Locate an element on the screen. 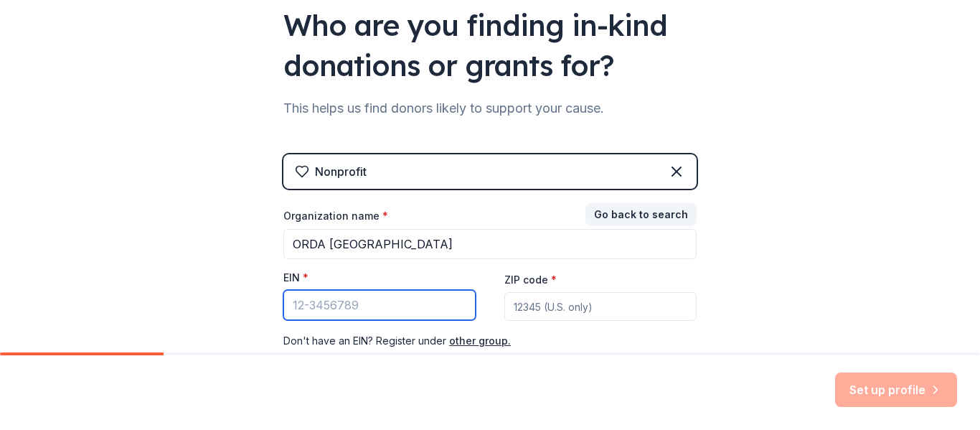  label: ZIP code is located at coordinates (530, 280).